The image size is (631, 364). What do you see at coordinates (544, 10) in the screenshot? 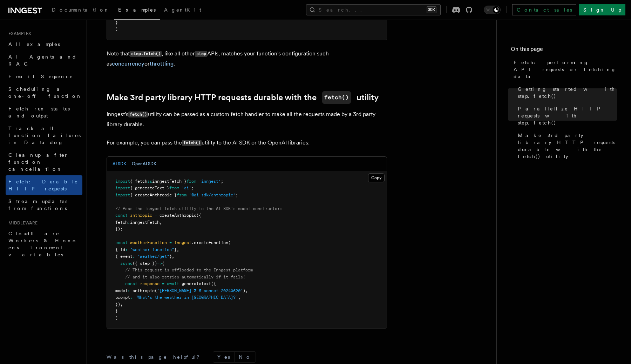
I see `a: Contact sales` at bounding box center [544, 10].